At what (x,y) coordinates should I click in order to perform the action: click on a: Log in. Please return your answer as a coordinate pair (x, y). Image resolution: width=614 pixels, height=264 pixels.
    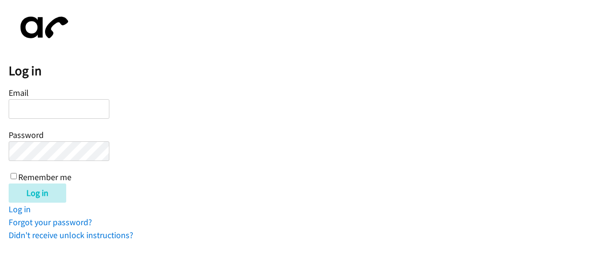
    Looking at the image, I should click on (20, 209).